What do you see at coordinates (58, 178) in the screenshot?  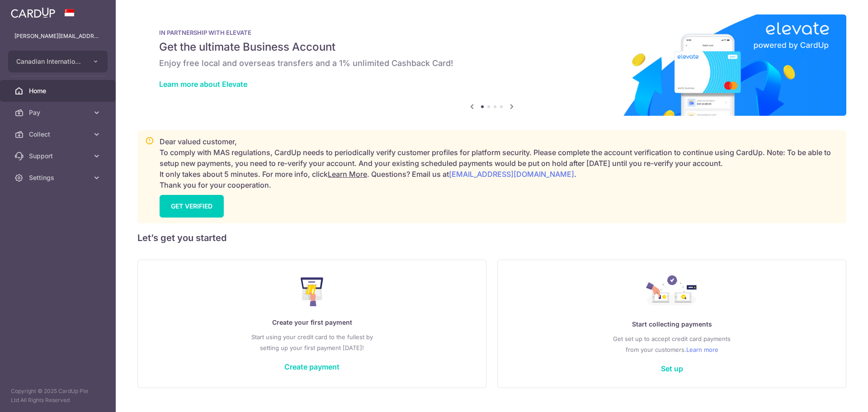 I see `span: Settings` at bounding box center [58, 178].